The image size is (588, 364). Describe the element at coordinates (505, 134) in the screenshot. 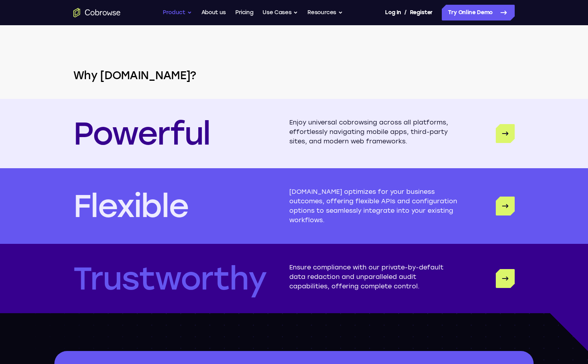

I see `a: Powerful` at that location.